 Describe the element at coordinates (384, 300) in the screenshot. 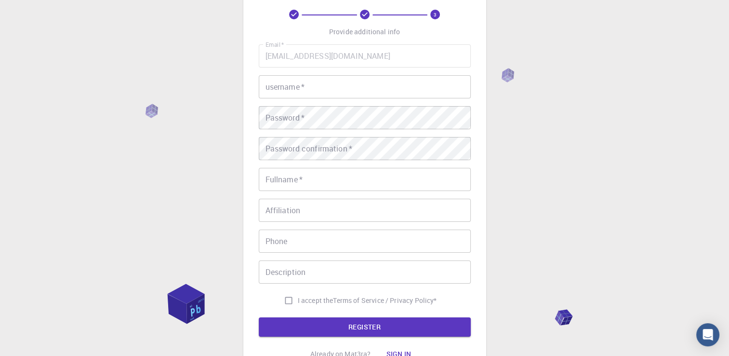

I see `p: Terms of Service / Privacy Policy *` at that location.